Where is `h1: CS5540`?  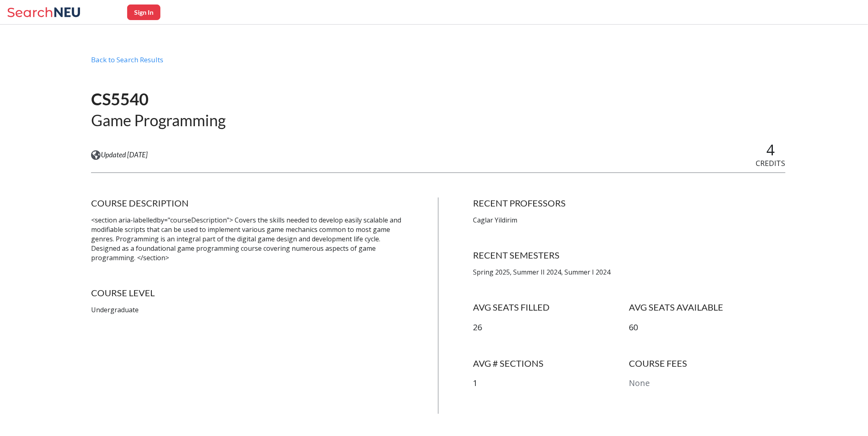 h1: CS5540 is located at coordinates (158, 99).